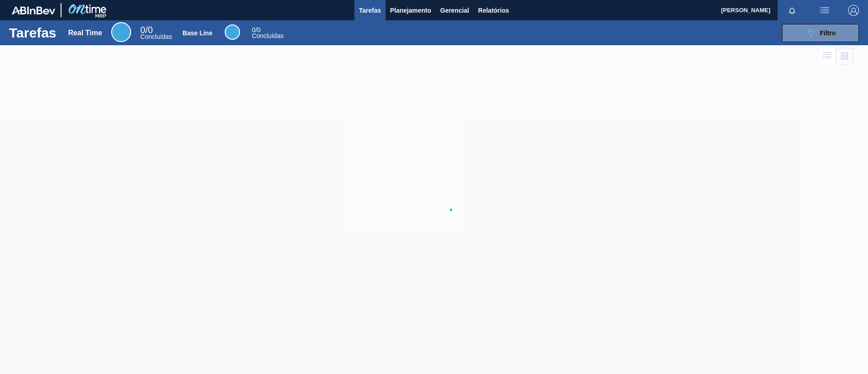 This screenshot has width=868, height=374. I want to click on span: Filtro, so click(828, 33).